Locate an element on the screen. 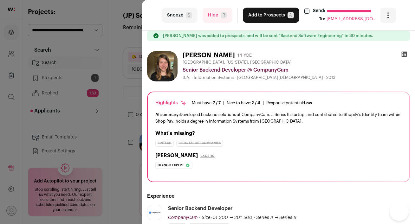 The width and height of the screenshot is (415, 224). div: Nice to have: is located at coordinates (244, 103).